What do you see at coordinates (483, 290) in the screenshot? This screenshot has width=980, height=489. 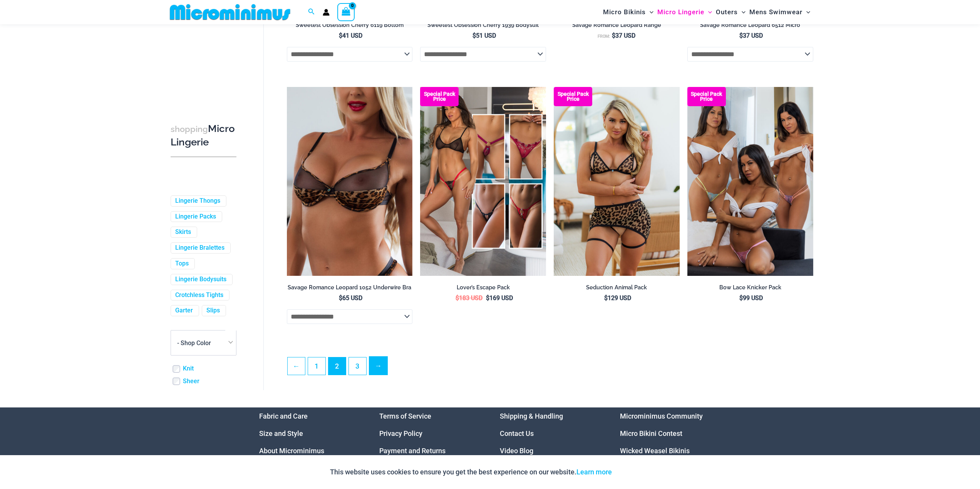 I see `a: Lover’s Escape Pack` at bounding box center [483, 290].